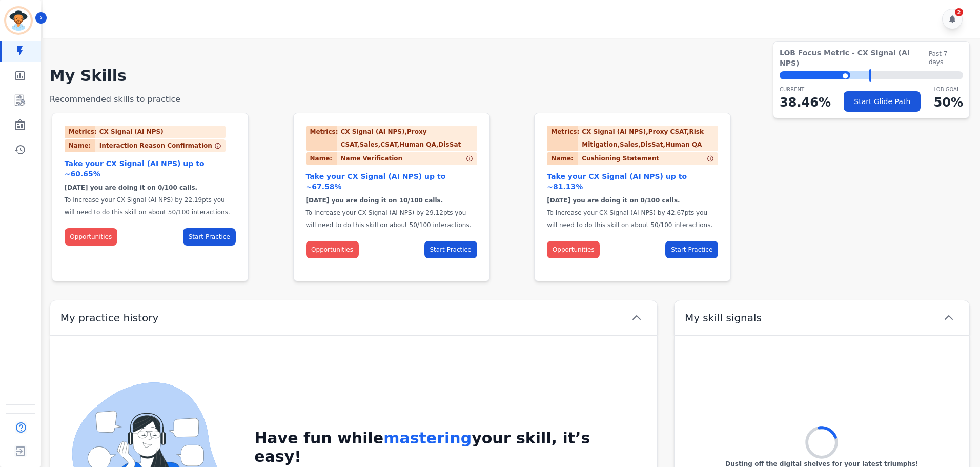 Image resolution: width=980 pixels, height=467 pixels. Describe the element at coordinates (18, 20) in the screenshot. I see `img: Bordered avatar` at that location.